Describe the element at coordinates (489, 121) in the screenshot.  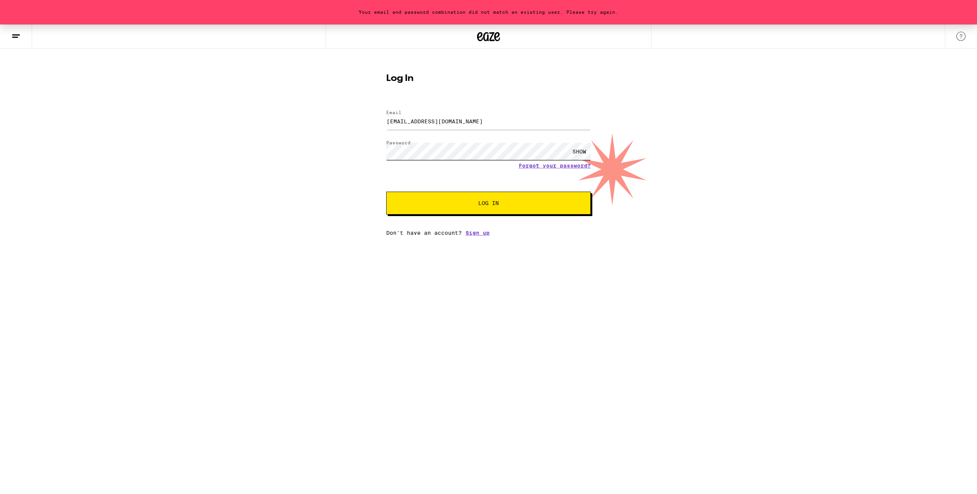
I see `input: Email` at that location.